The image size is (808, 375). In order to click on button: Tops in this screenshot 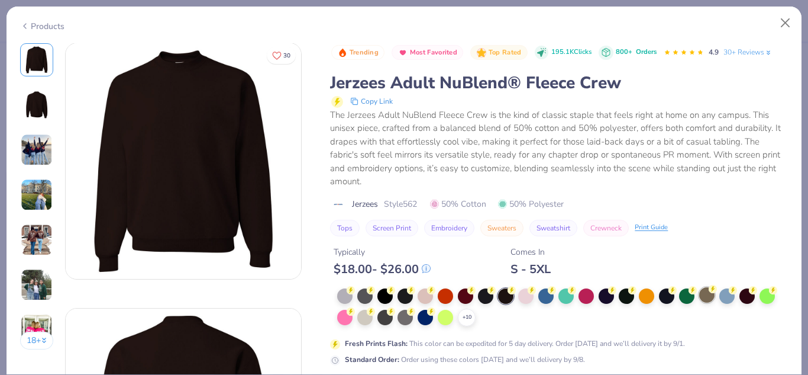, I will do `click(345, 228)`.